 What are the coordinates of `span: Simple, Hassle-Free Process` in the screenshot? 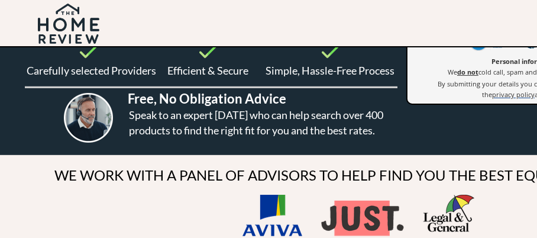 It's located at (331, 70).